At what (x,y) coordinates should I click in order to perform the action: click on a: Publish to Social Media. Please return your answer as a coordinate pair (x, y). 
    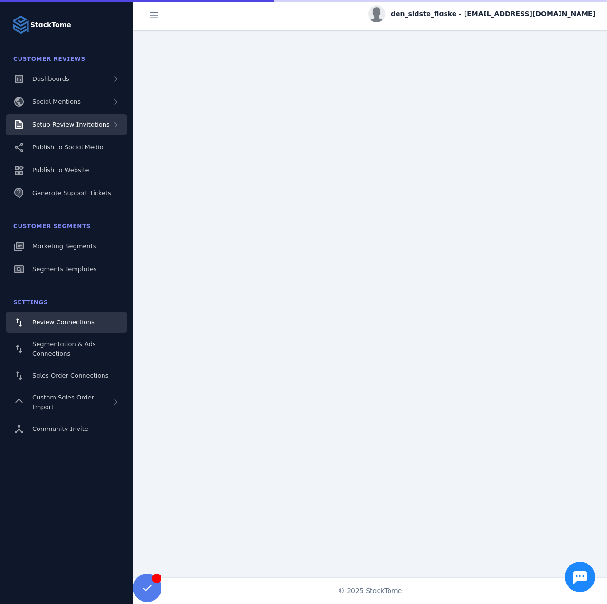
    Looking at the image, I should click on (67, 147).